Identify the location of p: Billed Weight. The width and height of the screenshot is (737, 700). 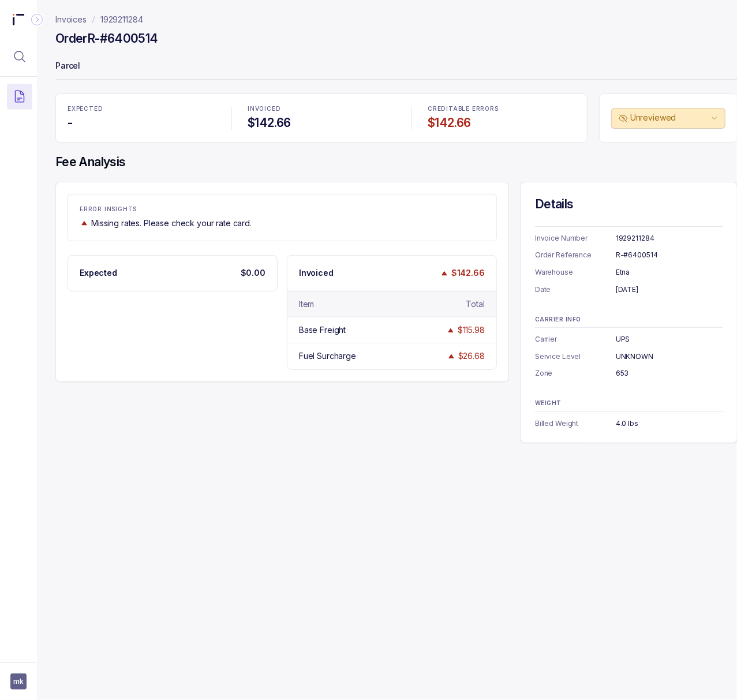
(575, 424).